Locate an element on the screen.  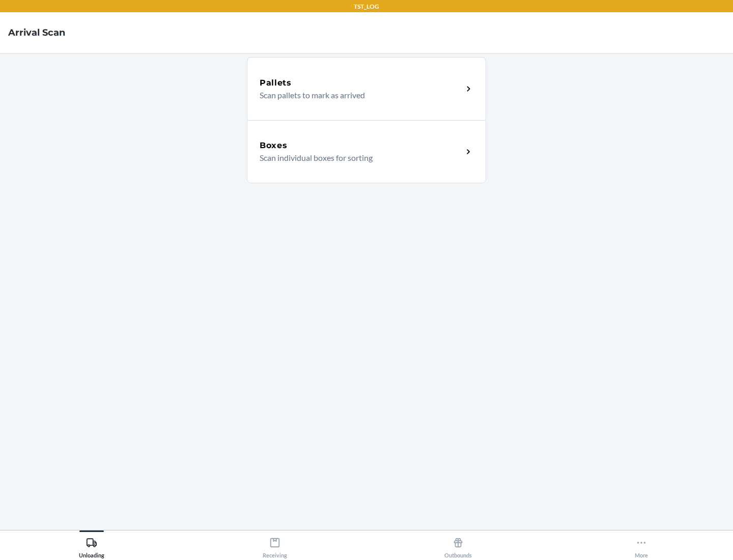
p: TST_LOG is located at coordinates (366, 7).